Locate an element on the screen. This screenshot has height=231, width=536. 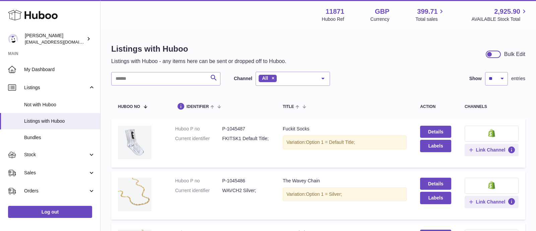
span: Total sales is located at coordinates (430, 19).